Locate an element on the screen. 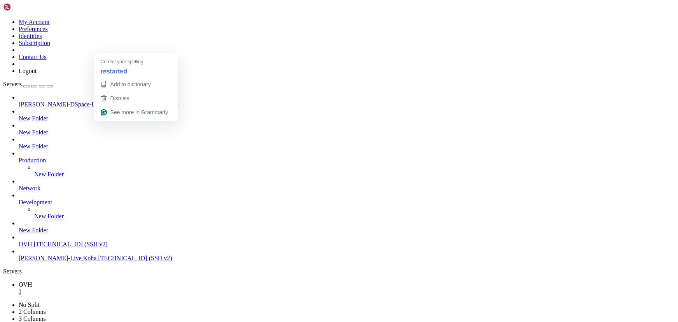  li: Network is located at coordinates (347, 185).